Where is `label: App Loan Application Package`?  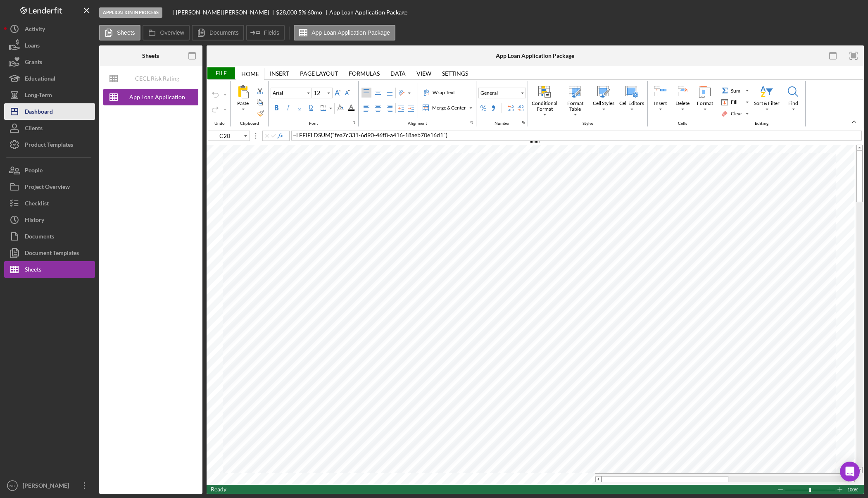
label: App Loan Application Package is located at coordinates (350, 33).